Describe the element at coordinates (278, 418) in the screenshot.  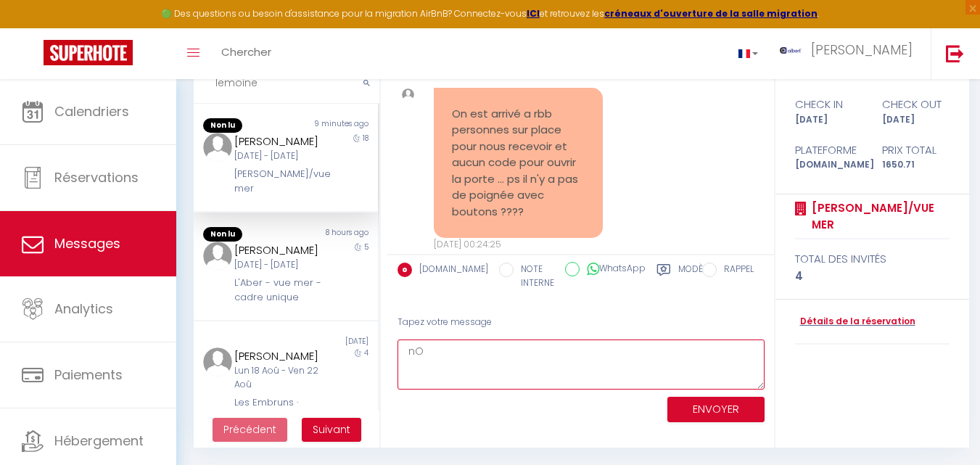
I see `div: Les Embruns · Appartement à 50m de la mer` at that location.